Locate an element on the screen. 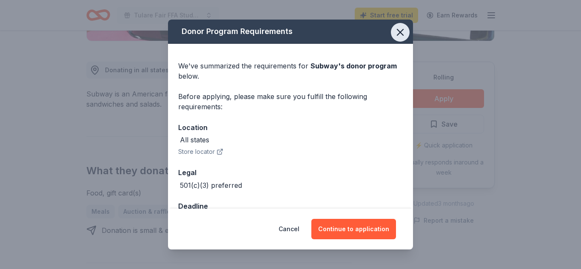 The image size is (581, 269). div: Deadline is located at coordinates (291, 206).